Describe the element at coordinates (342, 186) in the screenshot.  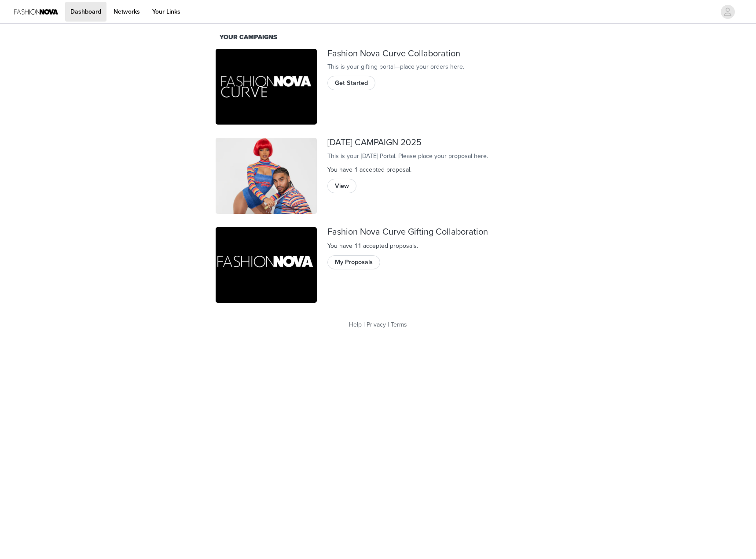
I see `button: View` at that location.